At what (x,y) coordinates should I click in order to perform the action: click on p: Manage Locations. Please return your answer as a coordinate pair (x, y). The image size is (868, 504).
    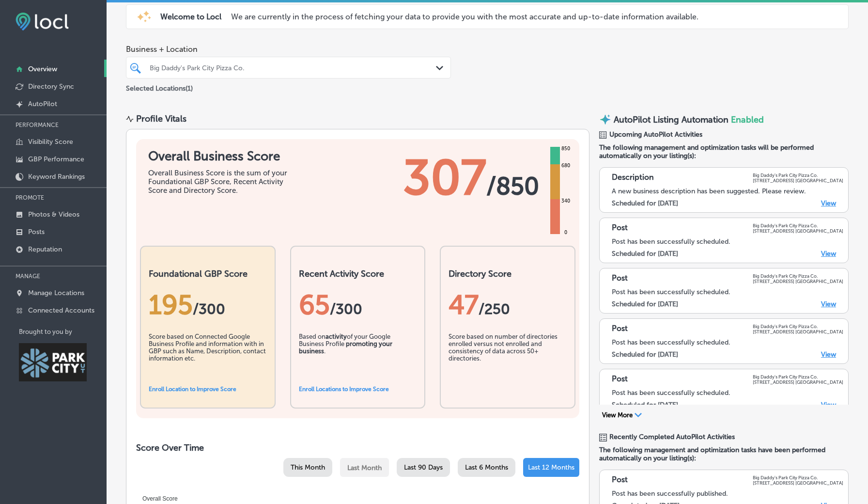
    Looking at the image, I should click on (56, 293).